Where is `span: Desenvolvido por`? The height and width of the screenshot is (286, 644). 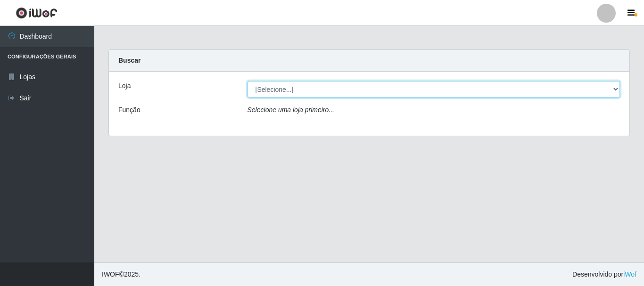 span: Desenvolvido por is located at coordinates (604, 274).